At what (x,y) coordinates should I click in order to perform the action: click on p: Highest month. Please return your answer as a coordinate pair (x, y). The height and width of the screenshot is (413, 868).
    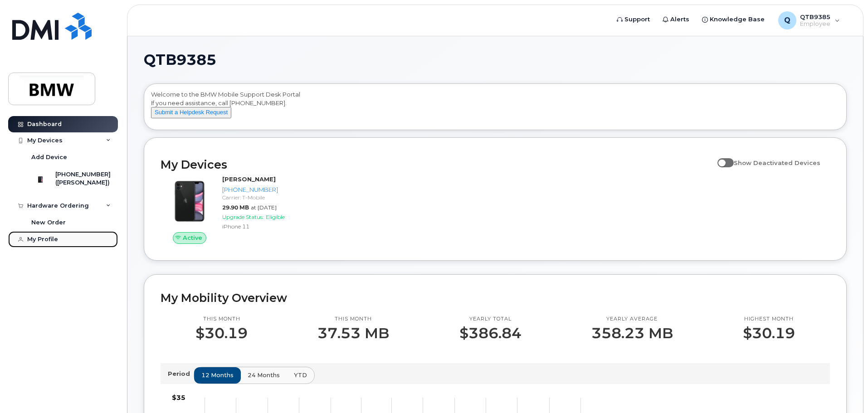
    Looking at the image, I should click on (769, 319).